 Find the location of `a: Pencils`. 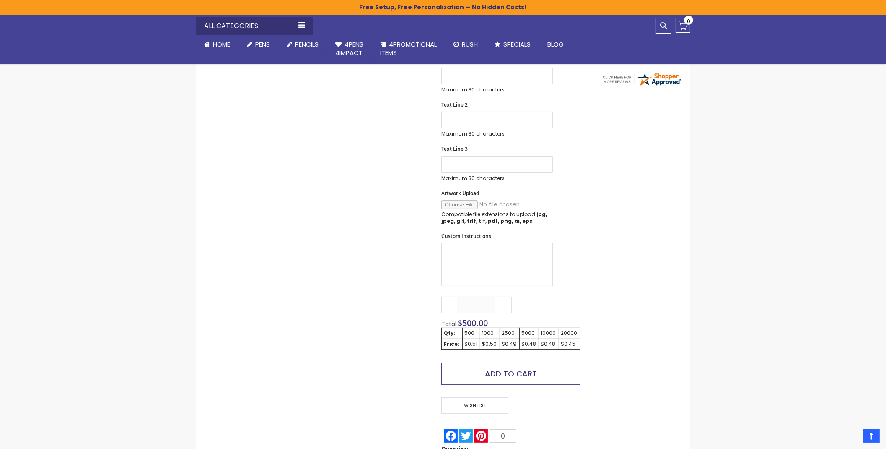

a: Pencils is located at coordinates (303, 44).